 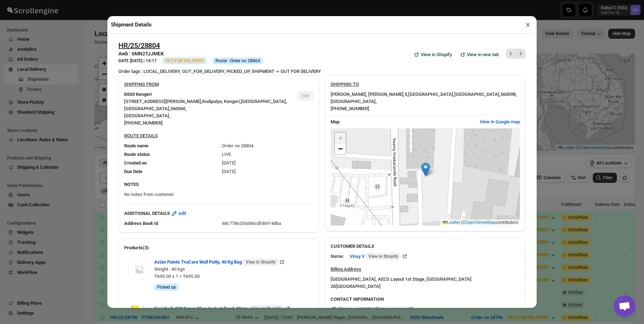 I want to click on a: Fevi Kwik 203 Super Glue, Instant Bond, 20gm View in Shopify, so click(x=223, y=308).